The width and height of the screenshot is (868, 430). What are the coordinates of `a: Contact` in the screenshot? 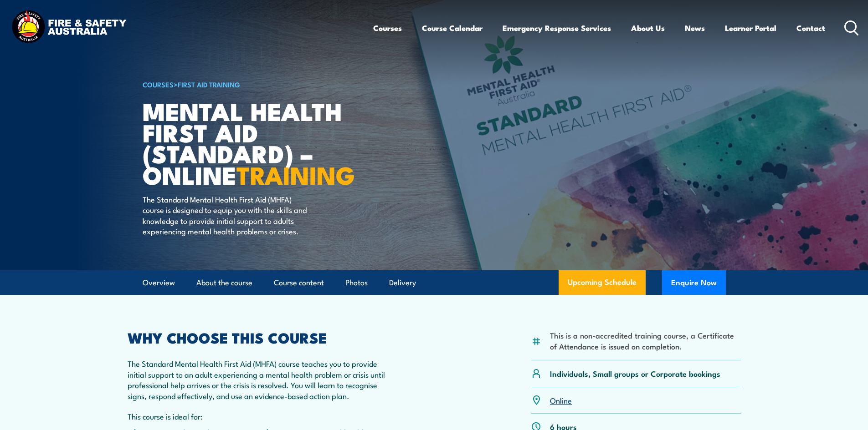 It's located at (810, 28).